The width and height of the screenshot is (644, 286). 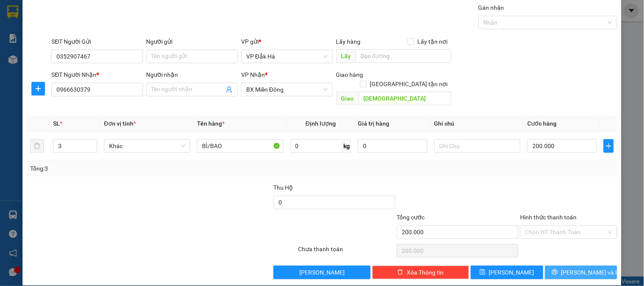 What do you see at coordinates (13, 60) in the screenshot?
I see `span: CR :` at bounding box center [13, 60].